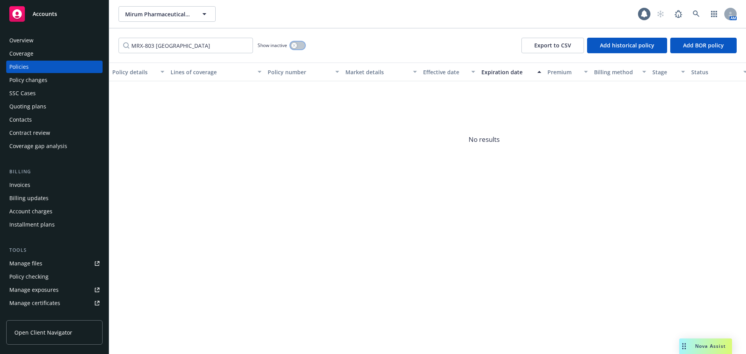  I want to click on div: Policies, so click(19, 67).